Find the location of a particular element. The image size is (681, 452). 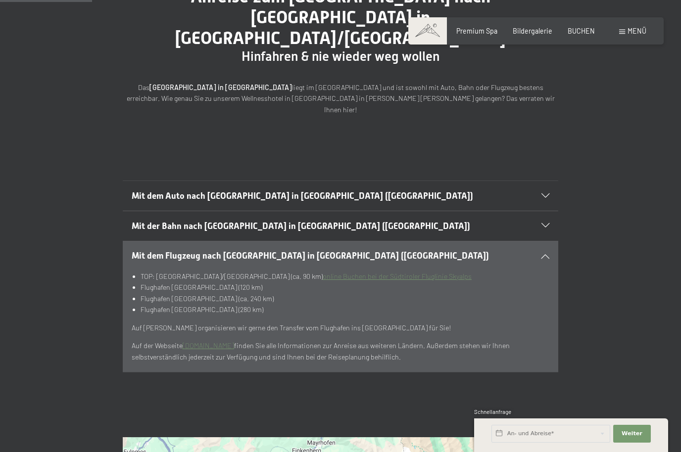

button: Weiter is located at coordinates (632, 434).